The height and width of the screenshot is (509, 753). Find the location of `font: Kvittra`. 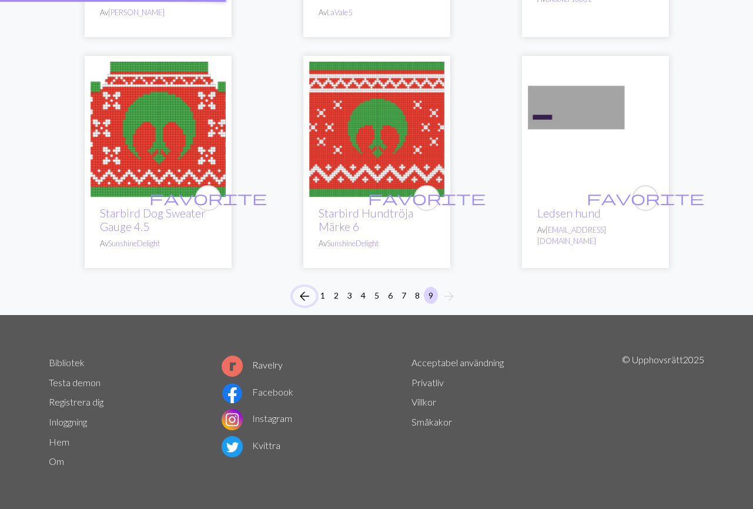

font: Kvittra is located at coordinates (266, 445).